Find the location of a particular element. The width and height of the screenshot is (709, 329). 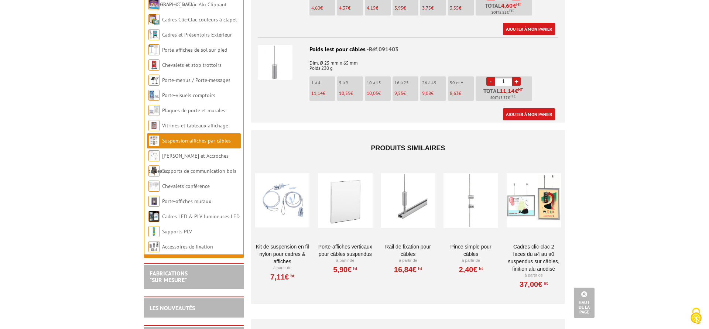

span: 9,08 is located at coordinates (427, 93).